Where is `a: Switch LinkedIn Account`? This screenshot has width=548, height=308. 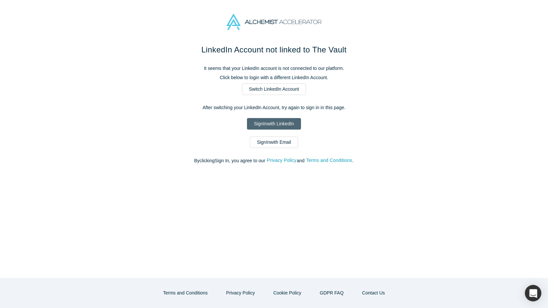 a: Switch LinkedIn Account is located at coordinates (274, 89).